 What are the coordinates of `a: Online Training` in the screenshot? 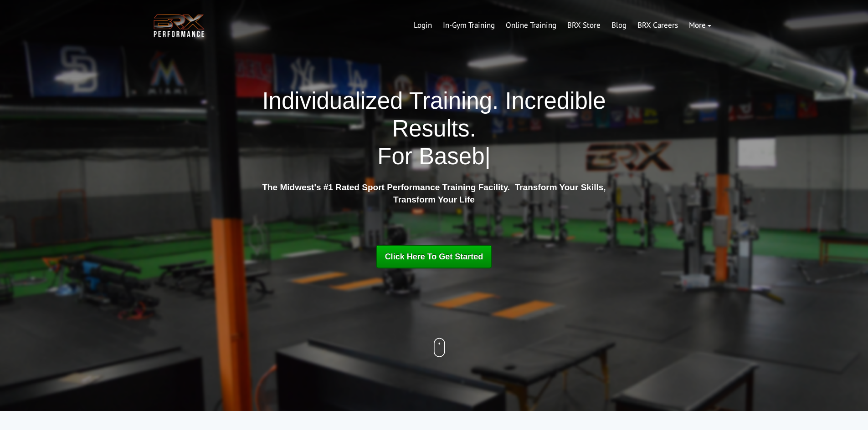 It's located at (531, 25).